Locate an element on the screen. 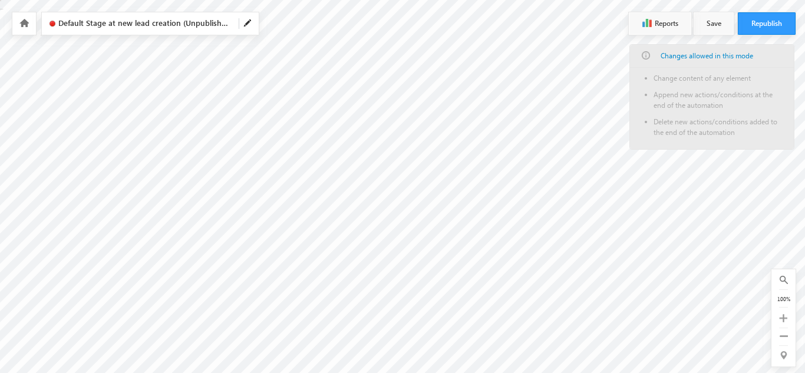  li: Delete new actions/conditions added to the end of the automation is located at coordinates (719, 127).